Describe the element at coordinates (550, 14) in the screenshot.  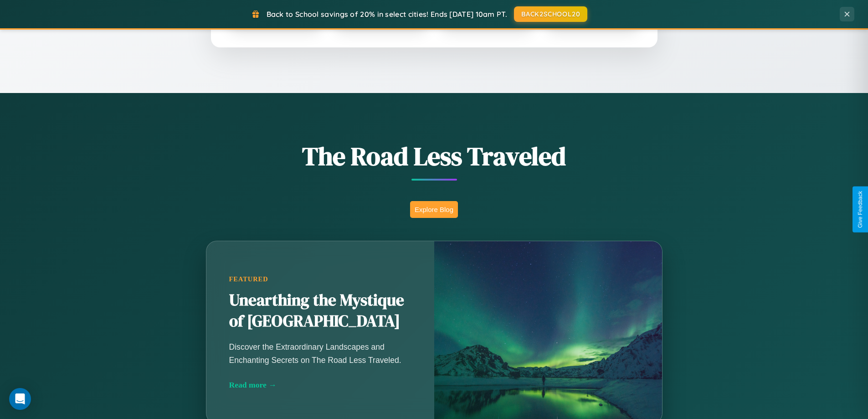
I see `button: BACK2SCHOOL20` at that location.